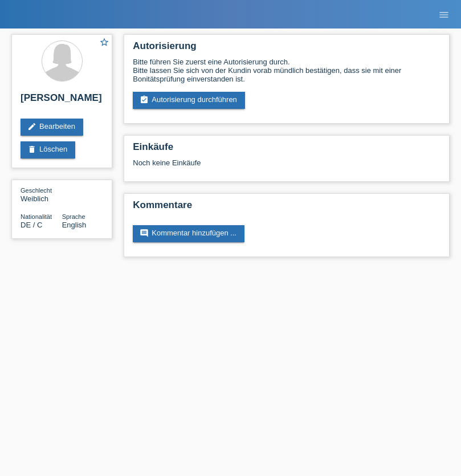  I want to click on div: Bitte führen Sie zuerst eine Autorisierung durch. Bitte lassen Sie sich von der Kundin vorab münd..., so click(287, 70).